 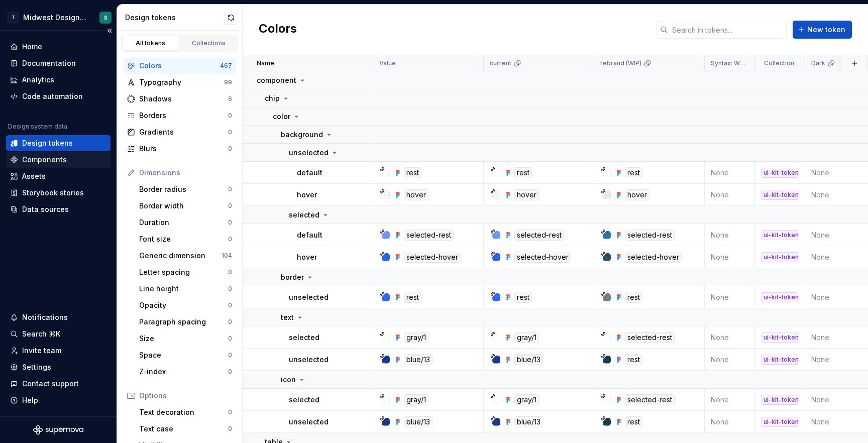 I want to click on button: New token, so click(x=822, y=30).